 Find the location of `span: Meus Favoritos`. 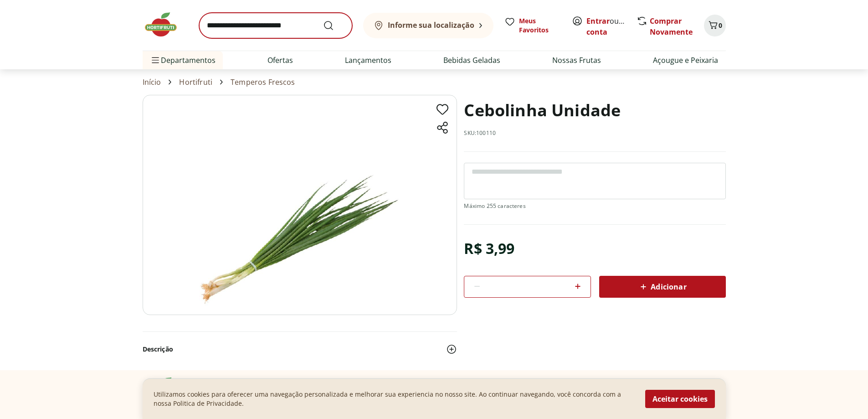

span: Meus Favoritos is located at coordinates (540, 25).